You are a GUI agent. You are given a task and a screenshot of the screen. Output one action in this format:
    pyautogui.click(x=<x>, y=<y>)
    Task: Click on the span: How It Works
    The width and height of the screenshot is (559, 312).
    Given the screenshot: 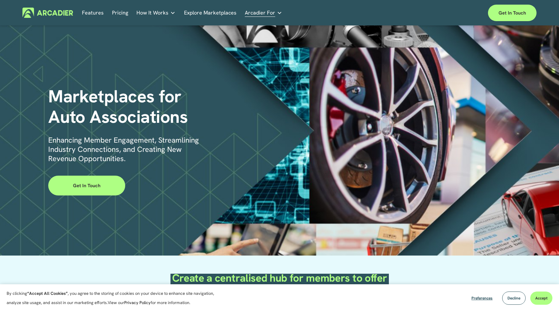 What is the action you would take?
    pyautogui.click(x=152, y=13)
    